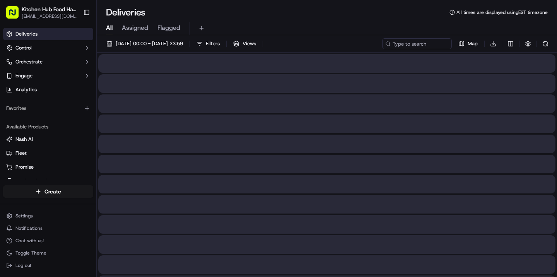 The height and width of the screenshot is (277, 557). Describe the element at coordinates (245, 44) in the screenshot. I see `button: Views` at that location.